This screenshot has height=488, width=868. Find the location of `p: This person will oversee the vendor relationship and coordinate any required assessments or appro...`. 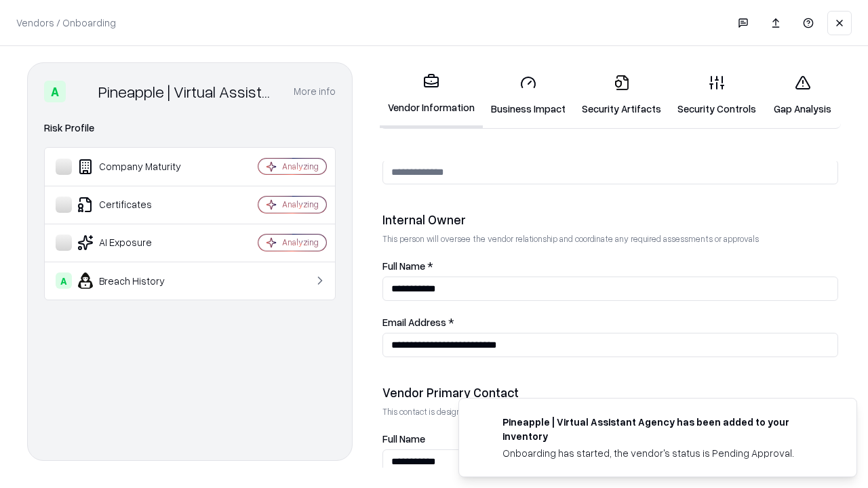

p: This person will oversee the vendor relationship and coordinate any required assessments or appro... is located at coordinates (610, 239).